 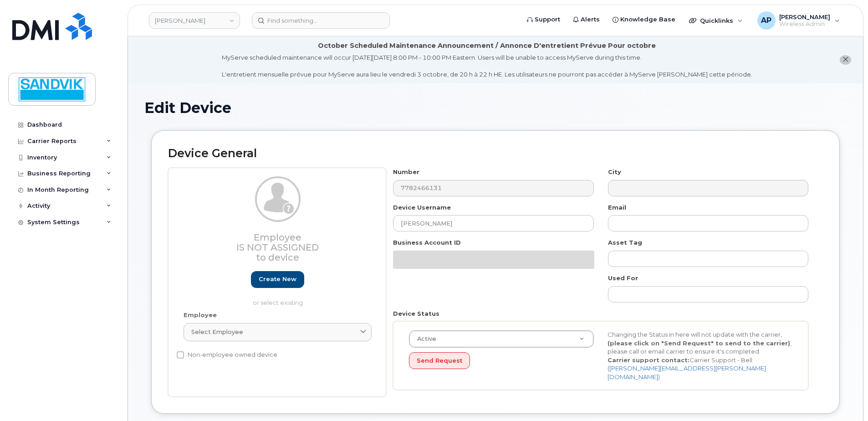 What do you see at coordinates (501, 339) in the screenshot?
I see `a: Active` at bounding box center [501, 339].